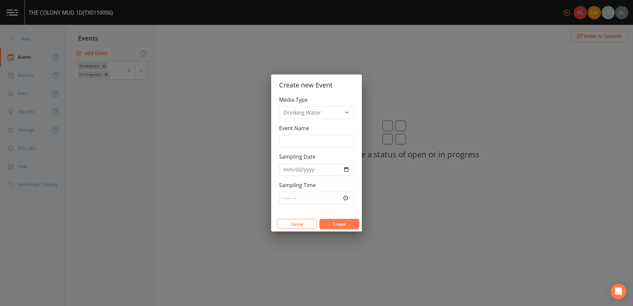 The image size is (633, 306). What do you see at coordinates (297, 224) in the screenshot?
I see `button: Cancel` at bounding box center [297, 224].